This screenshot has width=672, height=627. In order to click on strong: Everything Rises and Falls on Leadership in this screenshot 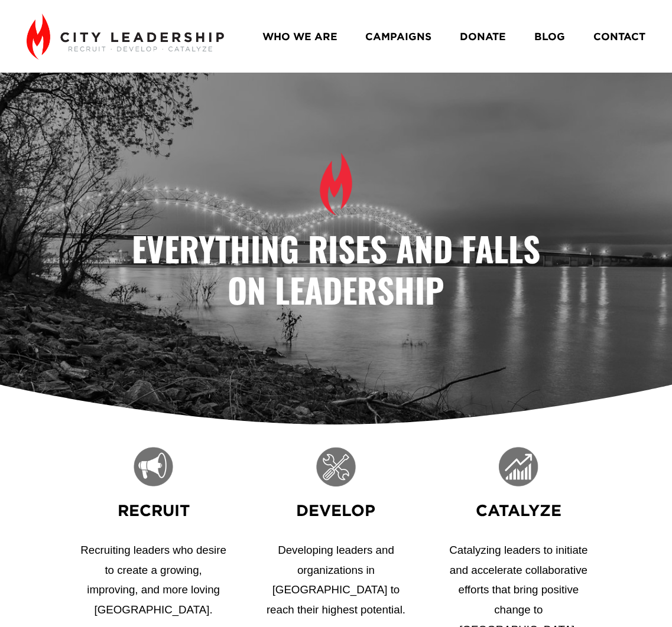, I will do `click(340, 269)`.